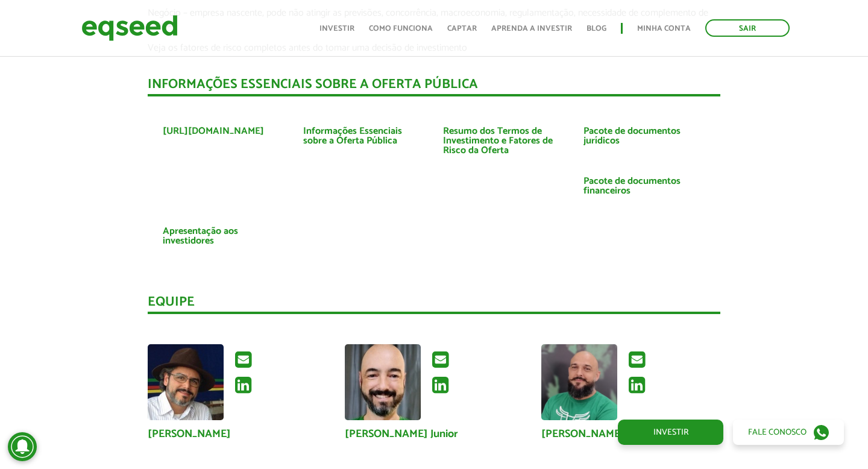 The height and width of the screenshot is (469, 868). What do you see at coordinates (579, 382) in the screenshot?
I see `img: Foto de Josias de Souza` at bounding box center [579, 382].